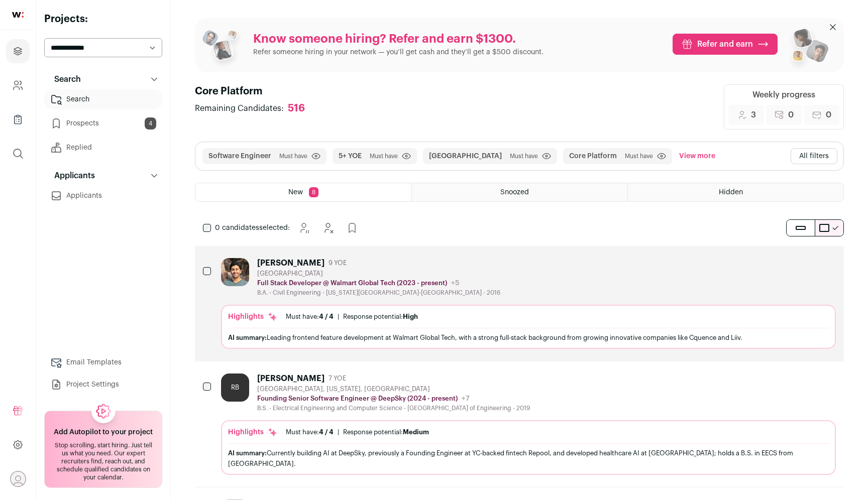 The image size is (868, 500). Describe the element at coordinates (519, 192) in the screenshot. I see `a: Snoozed` at that location.